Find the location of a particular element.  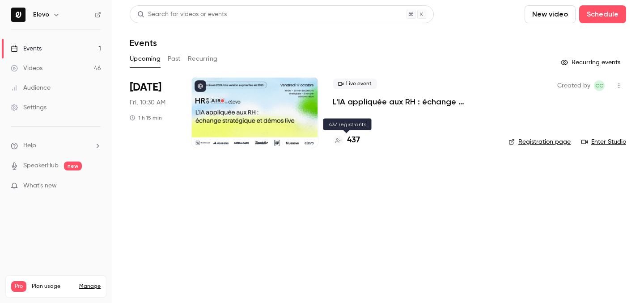

span: Pro is located at coordinates (19, 286).